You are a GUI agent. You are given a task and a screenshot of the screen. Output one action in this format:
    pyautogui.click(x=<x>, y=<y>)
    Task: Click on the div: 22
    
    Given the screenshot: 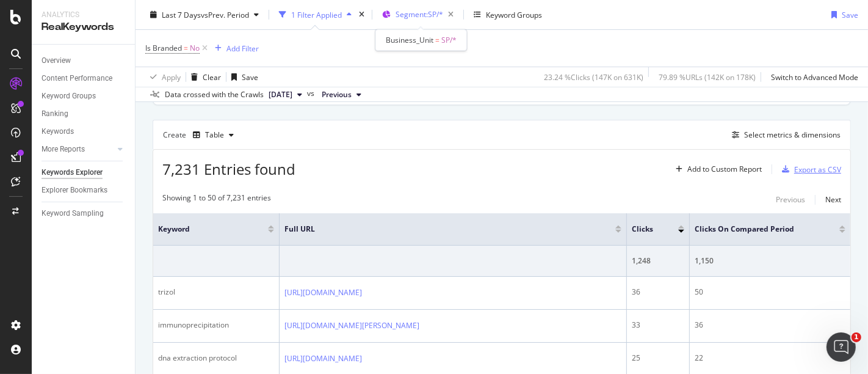 What is the action you would take?
    pyautogui.click(x=770, y=358)
    